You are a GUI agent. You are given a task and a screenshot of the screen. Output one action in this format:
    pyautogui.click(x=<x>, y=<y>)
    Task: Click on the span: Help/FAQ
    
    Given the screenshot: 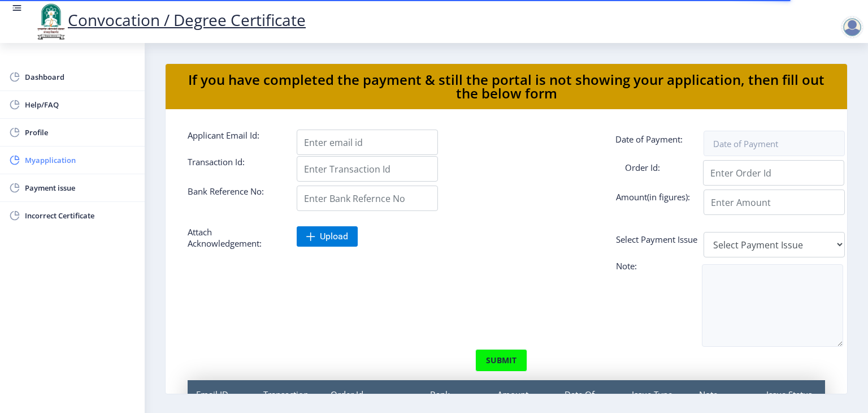 What is the action you would take?
    pyautogui.click(x=81, y=105)
    